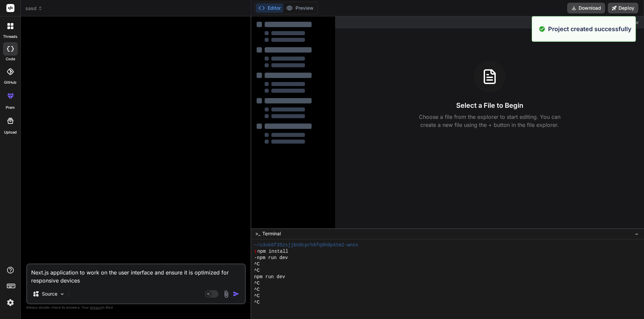  Describe the element at coordinates (49, 294) in the screenshot. I see `p: Source` at that location.